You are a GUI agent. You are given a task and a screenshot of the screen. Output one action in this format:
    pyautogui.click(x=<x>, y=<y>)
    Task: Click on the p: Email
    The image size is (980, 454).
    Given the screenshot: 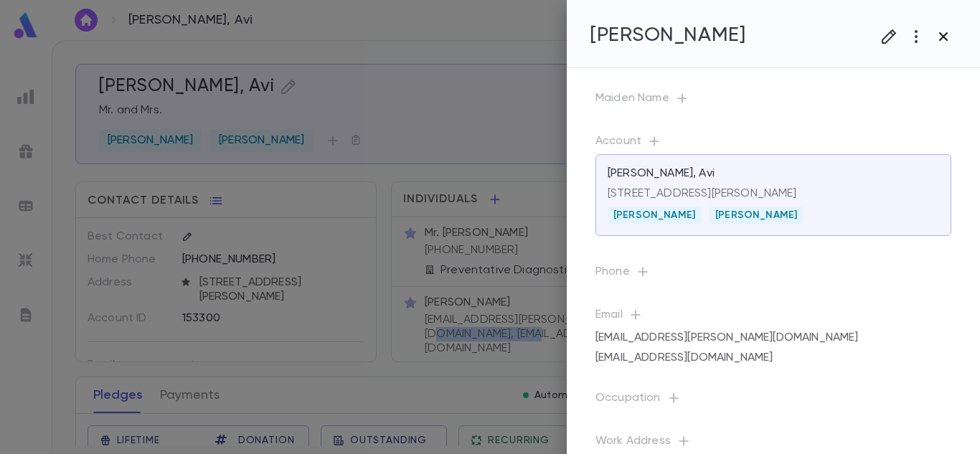 What is the action you would take?
    pyautogui.click(x=774, y=318)
    